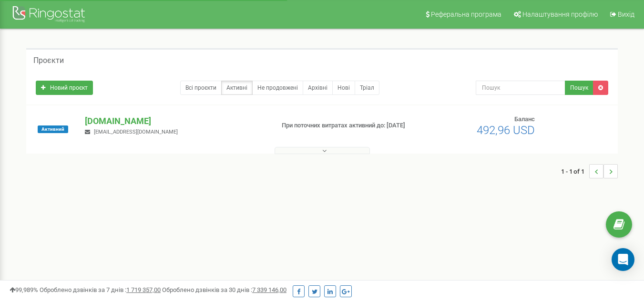 This screenshot has height=302, width=644. I want to click on div: Open Intercom Messenger, so click(623, 260).